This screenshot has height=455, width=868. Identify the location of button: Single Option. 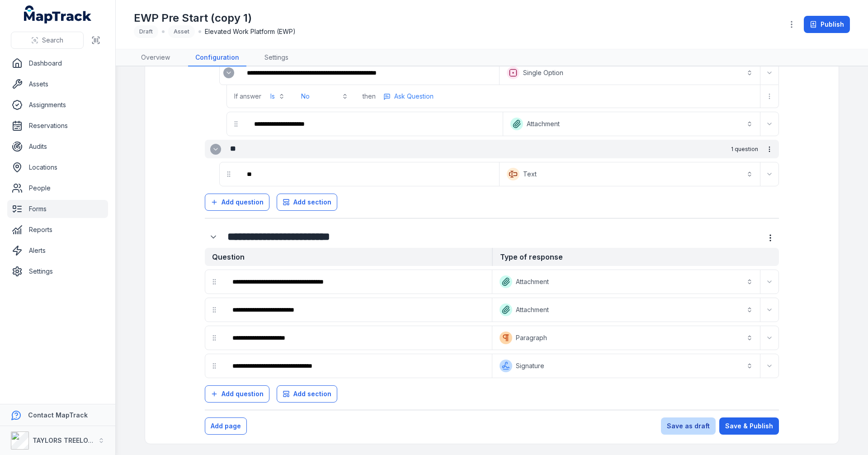
(630, 73).